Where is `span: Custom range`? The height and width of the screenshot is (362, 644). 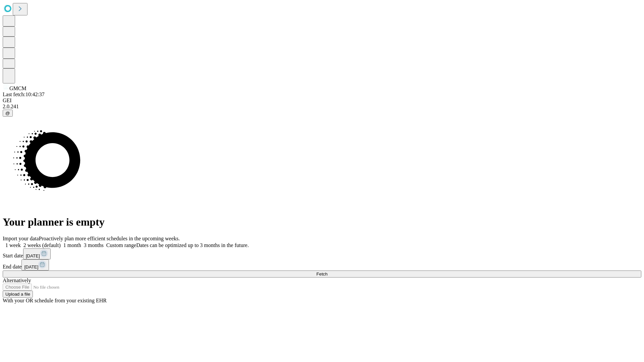 span: Custom range is located at coordinates (121, 245).